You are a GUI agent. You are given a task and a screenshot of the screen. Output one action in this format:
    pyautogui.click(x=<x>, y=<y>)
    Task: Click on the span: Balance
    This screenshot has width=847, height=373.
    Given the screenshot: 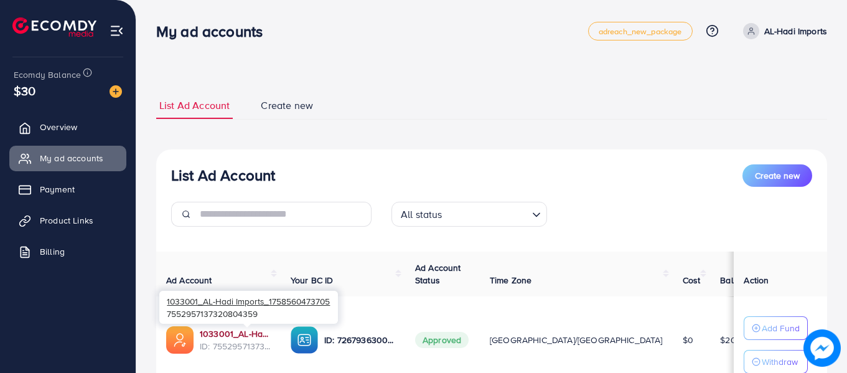 What is the action you would take?
    pyautogui.click(x=736, y=280)
    